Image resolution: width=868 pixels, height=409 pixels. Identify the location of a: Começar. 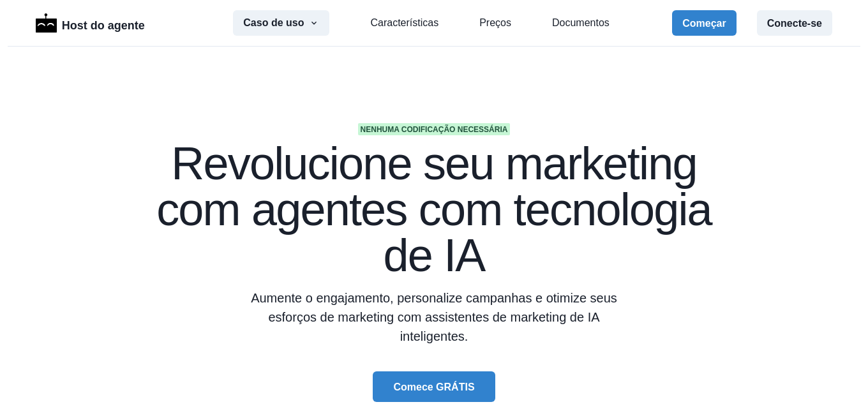
(704, 23).